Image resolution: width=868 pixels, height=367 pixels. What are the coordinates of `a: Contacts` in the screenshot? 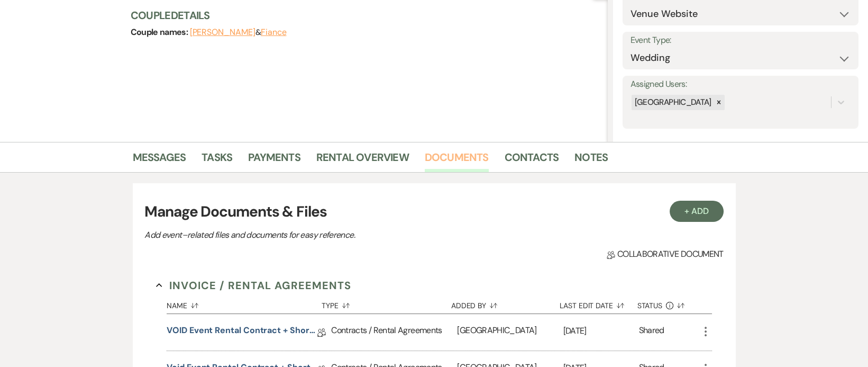 It's located at (531, 160).